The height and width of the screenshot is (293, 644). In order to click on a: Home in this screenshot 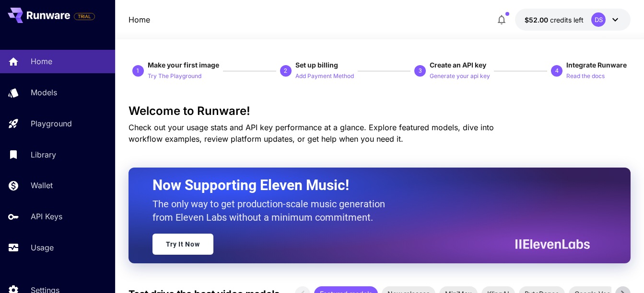, I will do `click(139, 20)`.